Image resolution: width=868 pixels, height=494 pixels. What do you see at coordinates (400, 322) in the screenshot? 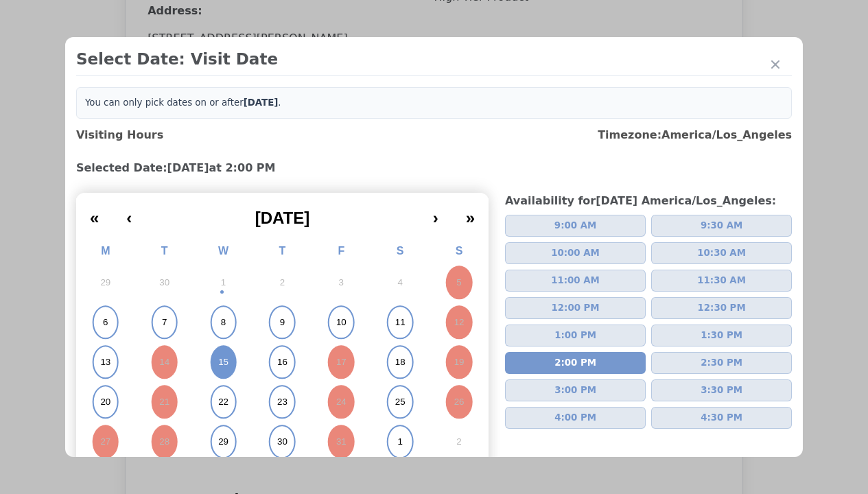
I see `abbr: October 11, 2025` at bounding box center [400, 322].